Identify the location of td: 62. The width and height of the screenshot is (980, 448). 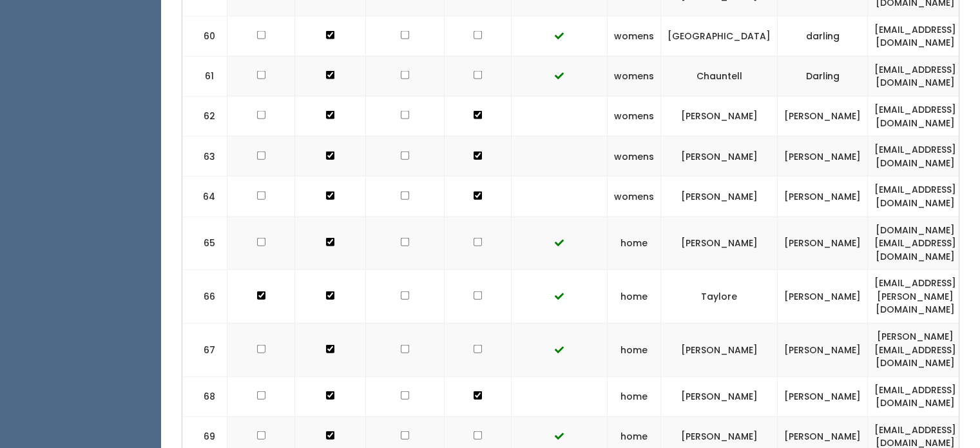
(204, 116).